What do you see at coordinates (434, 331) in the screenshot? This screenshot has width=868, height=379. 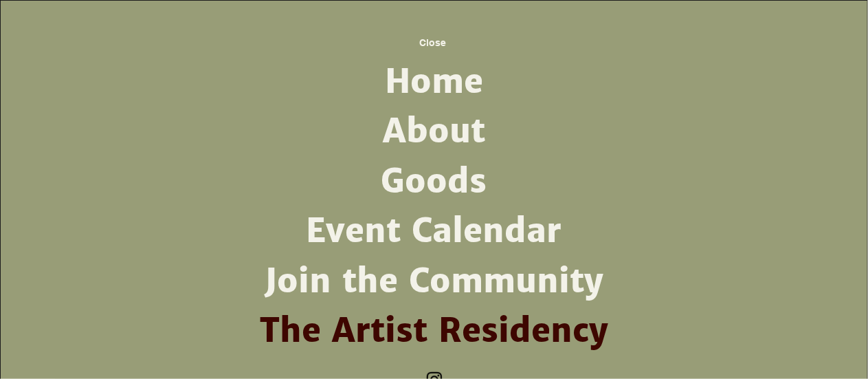 I see `a: The Artist Residency` at bounding box center [434, 331].